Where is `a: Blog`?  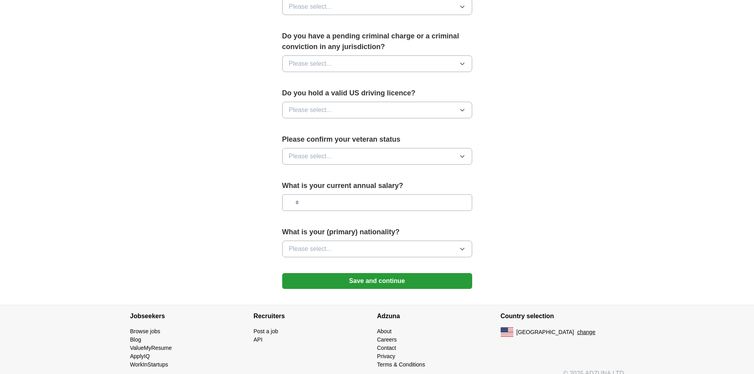 a: Blog is located at coordinates (136, 340).